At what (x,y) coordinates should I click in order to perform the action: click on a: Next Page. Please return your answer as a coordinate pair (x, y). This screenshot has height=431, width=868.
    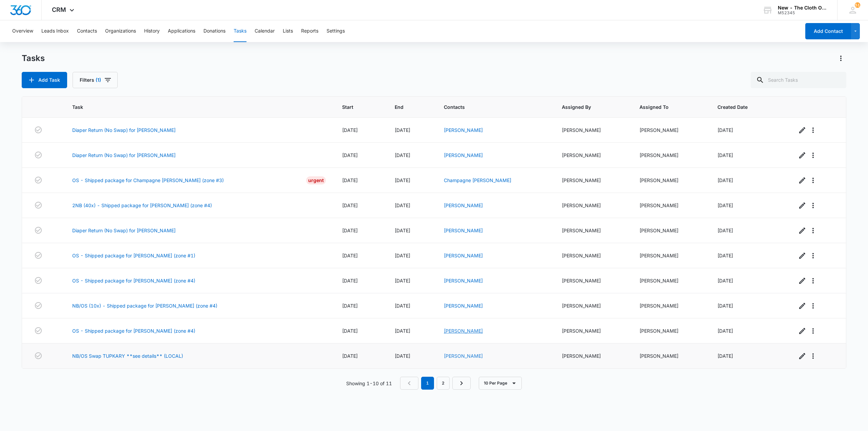
    Looking at the image, I should click on (462, 383).